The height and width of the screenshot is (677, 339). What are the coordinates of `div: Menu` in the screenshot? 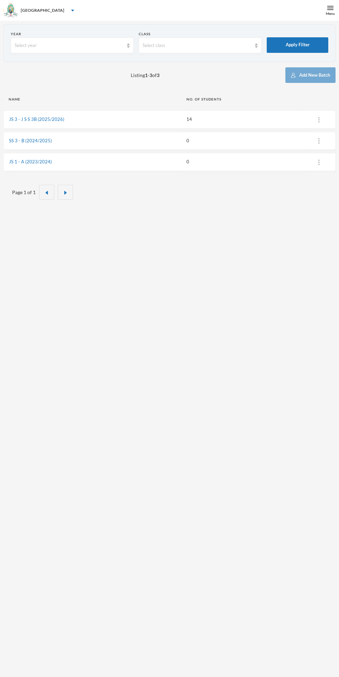 It's located at (330, 13).